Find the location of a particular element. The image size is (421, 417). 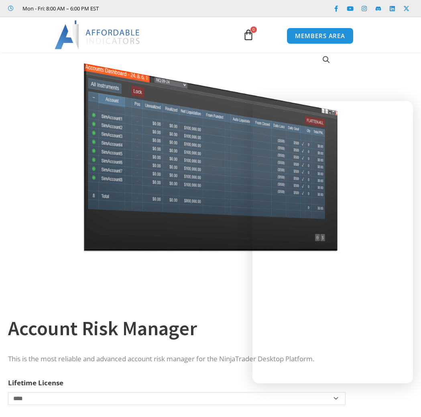

p: This is the most reliable and advanced account risk manager for the NinjaTrader Desktop Platform. is located at coordinates (206, 359).